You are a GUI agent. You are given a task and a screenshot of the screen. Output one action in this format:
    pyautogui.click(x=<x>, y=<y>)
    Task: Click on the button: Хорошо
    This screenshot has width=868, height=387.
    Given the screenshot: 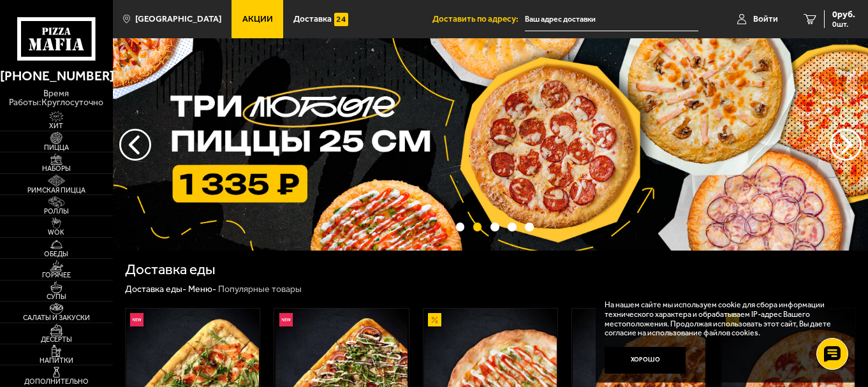 What is the action you would take?
    pyautogui.click(x=645, y=361)
    